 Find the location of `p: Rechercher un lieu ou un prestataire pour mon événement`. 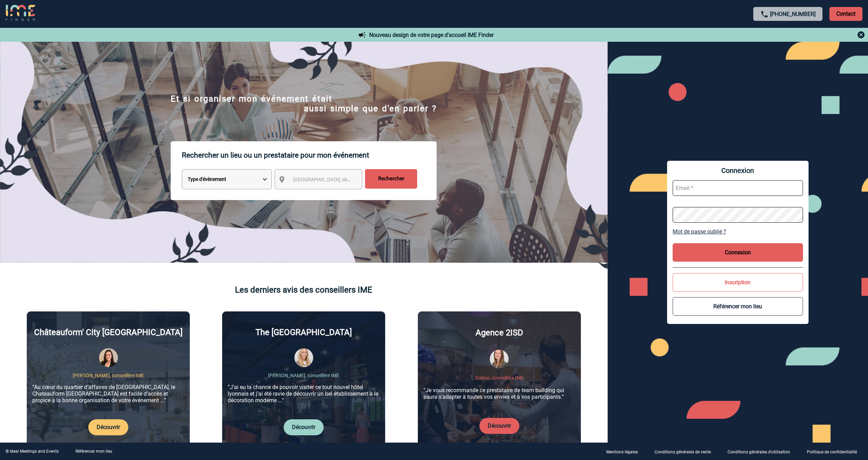

p: Rechercher un lieu ou un prestataire pour mon événement is located at coordinates (309, 155).